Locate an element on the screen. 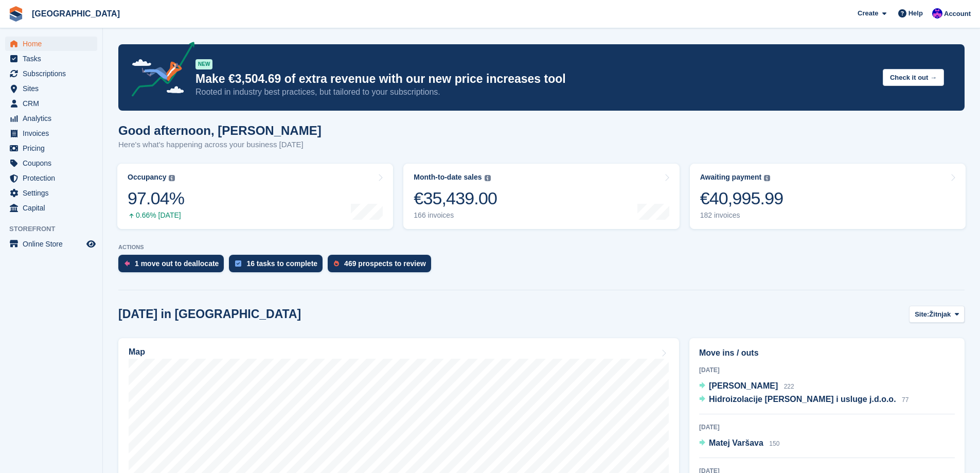 This screenshot has height=473, width=980. span: 222 is located at coordinates (789, 387).